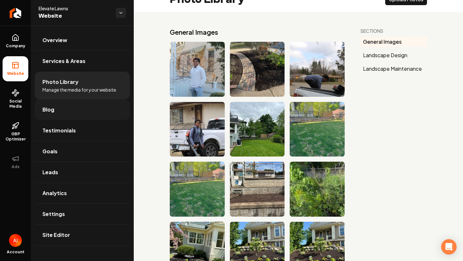 The width and height of the screenshot is (463, 261). What do you see at coordinates (82, 172) in the screenshot?
I see `a: Leads` at bounding box center [82, 172].